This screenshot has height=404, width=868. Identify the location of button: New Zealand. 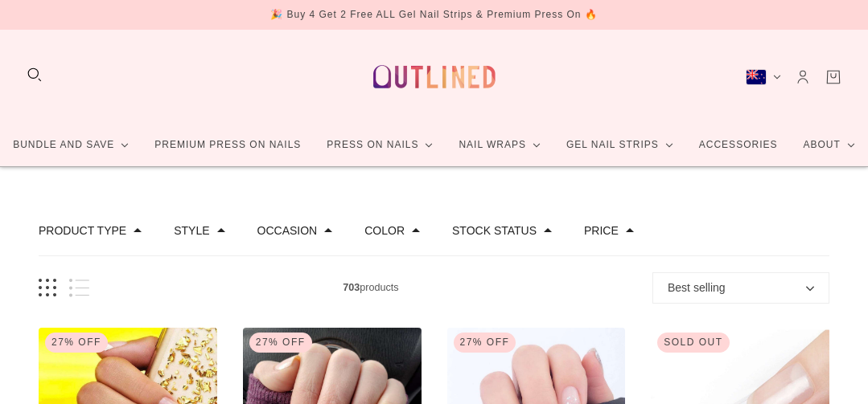
(764, 78).